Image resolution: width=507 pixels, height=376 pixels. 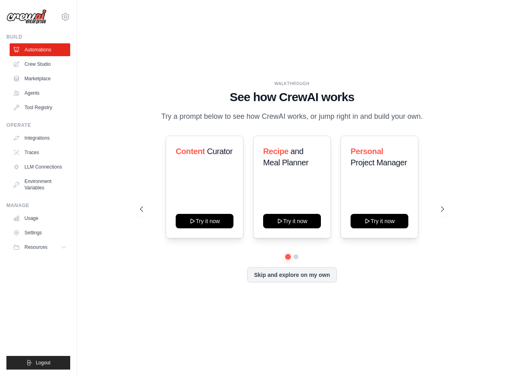 I want to click on button: Logout, so click(x=38, y=363).